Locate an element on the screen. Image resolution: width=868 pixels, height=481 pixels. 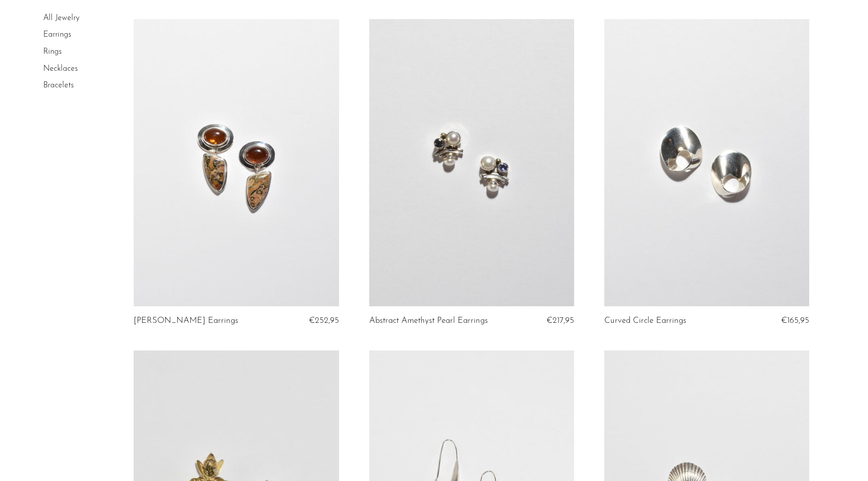
a: Abstract Amethyst Pearl Earrings is located at coordinates (428, 321).